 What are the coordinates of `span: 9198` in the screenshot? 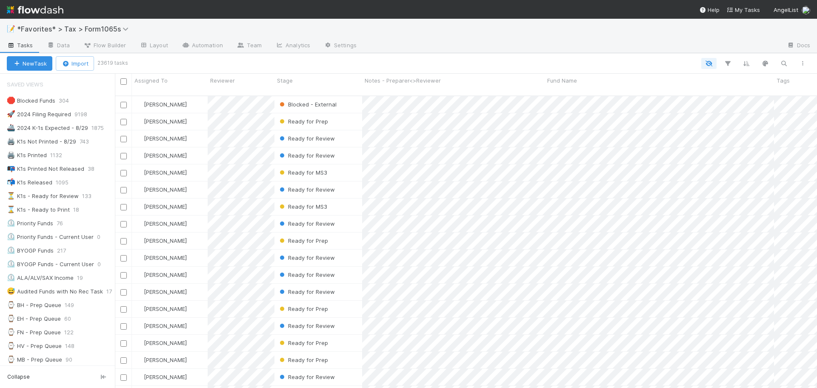 It's located at (85, 114).